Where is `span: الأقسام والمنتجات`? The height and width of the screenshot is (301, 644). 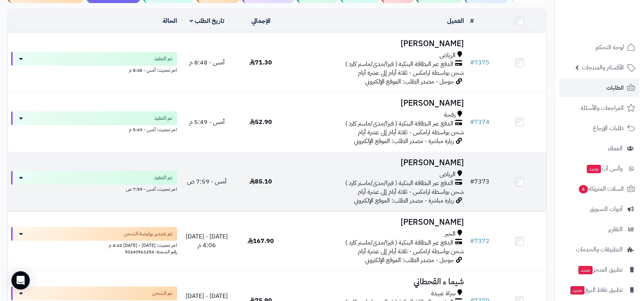
span: الأقسام والمنتجات is located at coordinates (603, 67).